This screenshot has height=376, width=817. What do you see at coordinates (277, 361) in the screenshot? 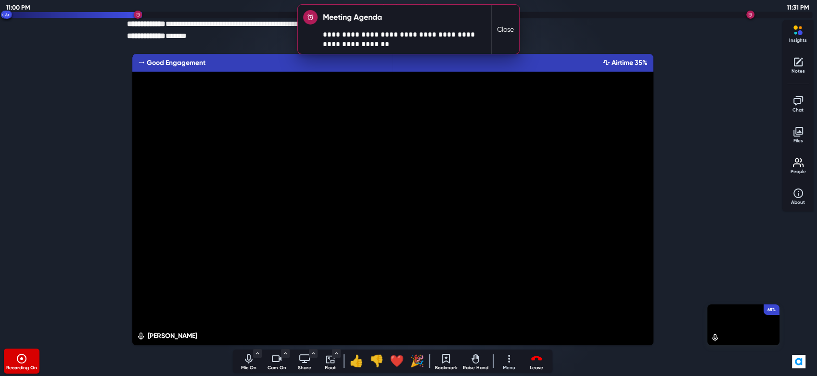
I see `button: Turn off camera` at bounding box center [277, 361].